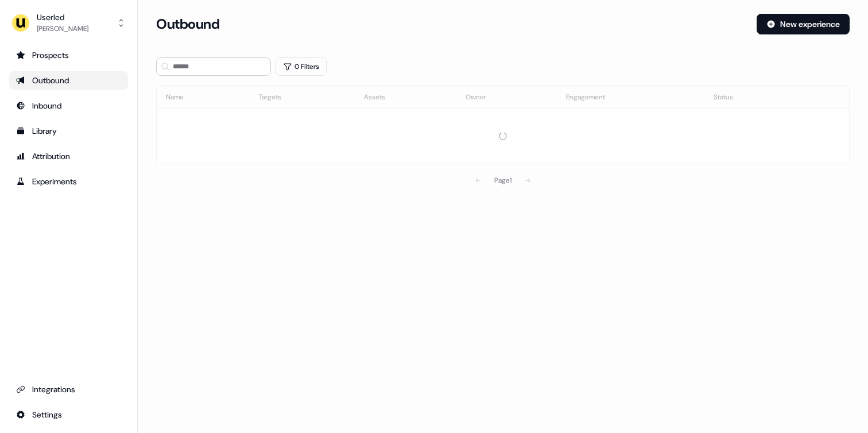  What do you see at coordinates (68, 181) in the screenshot?
I see `div: Experiments` at bounding box center [68, 181].